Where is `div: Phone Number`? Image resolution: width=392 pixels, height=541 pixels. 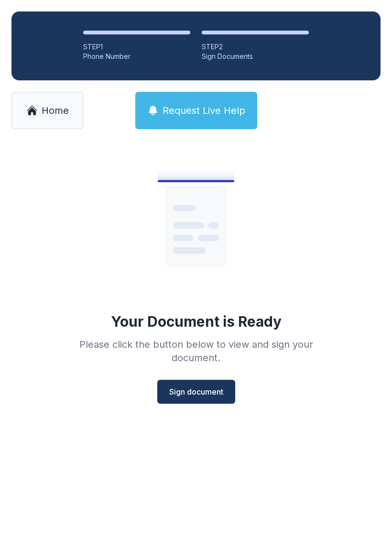 div: Phone Number is located at coordinates (137, 57).